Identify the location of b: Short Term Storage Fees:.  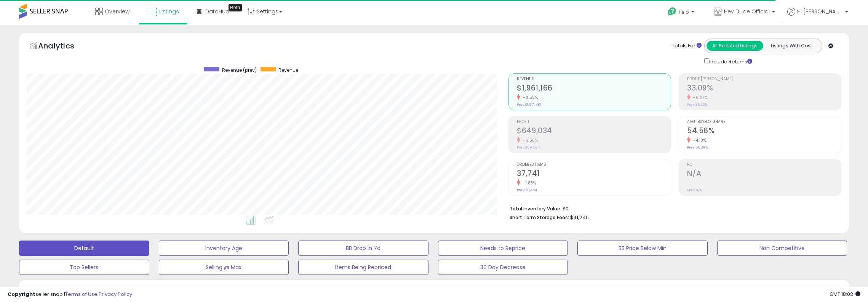
(540, 217).